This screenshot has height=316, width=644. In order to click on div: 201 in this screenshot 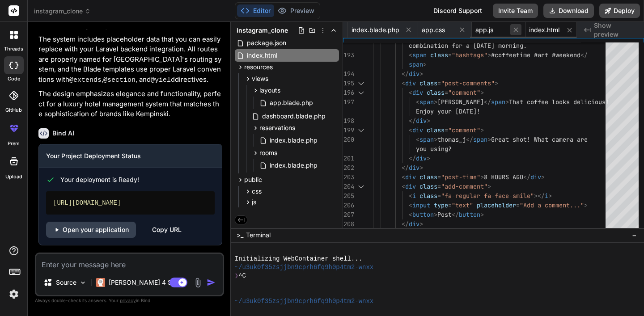, I will do `click(348, 158)`.